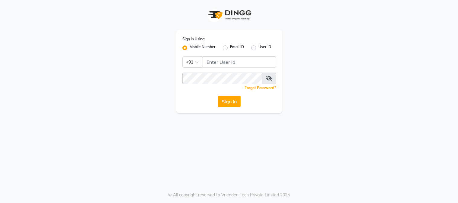 The height and width of the screenshot is (203, 458). I want to click on button: Sign In, so click(229, 102).